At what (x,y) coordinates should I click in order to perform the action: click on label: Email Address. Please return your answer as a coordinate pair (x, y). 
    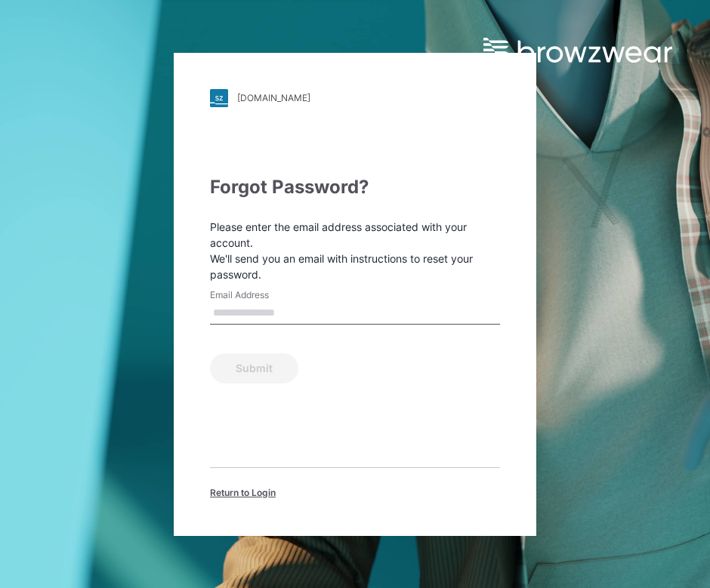
    Looking at the image, I should click on (263, 295).